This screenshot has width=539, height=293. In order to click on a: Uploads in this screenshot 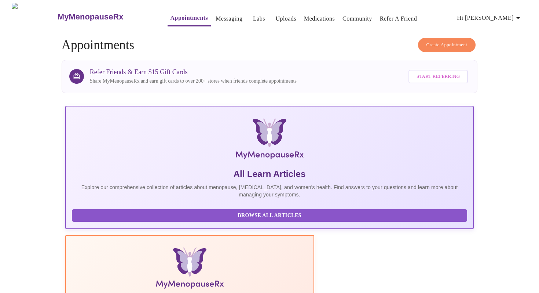, I will do `click(286, 19)`.